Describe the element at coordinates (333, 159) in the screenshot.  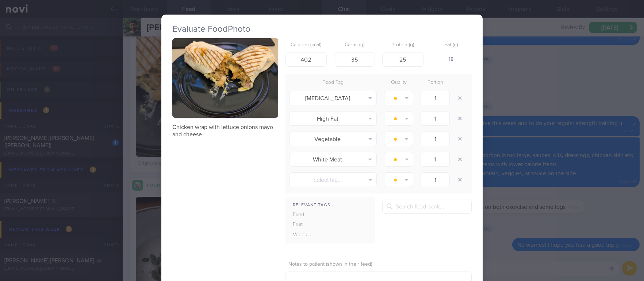
I see `button: White Meat` at that location.